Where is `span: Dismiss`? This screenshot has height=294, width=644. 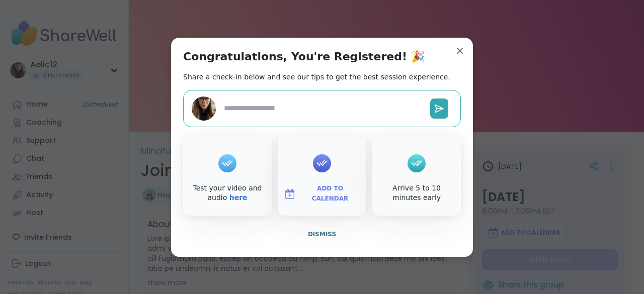
span: Dismiss is located at coordinates (322, 234).